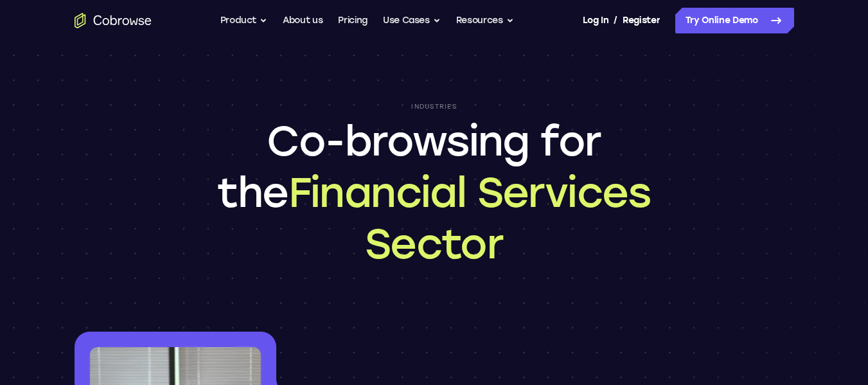  What do you see at coordinates (353, 21) in the screenshot?
I see `a: Pricing` at bounding box center [353, 21].